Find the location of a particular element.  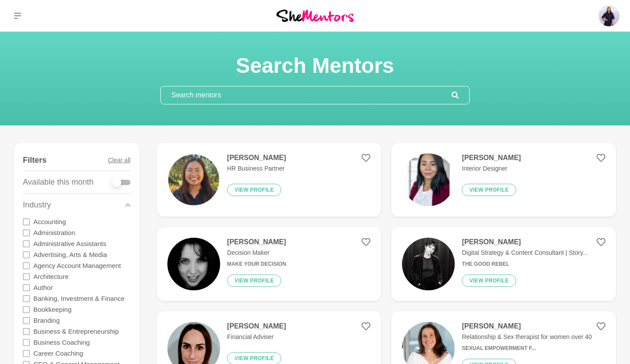

label: Career Coaching is located at coordinates (58, 354).